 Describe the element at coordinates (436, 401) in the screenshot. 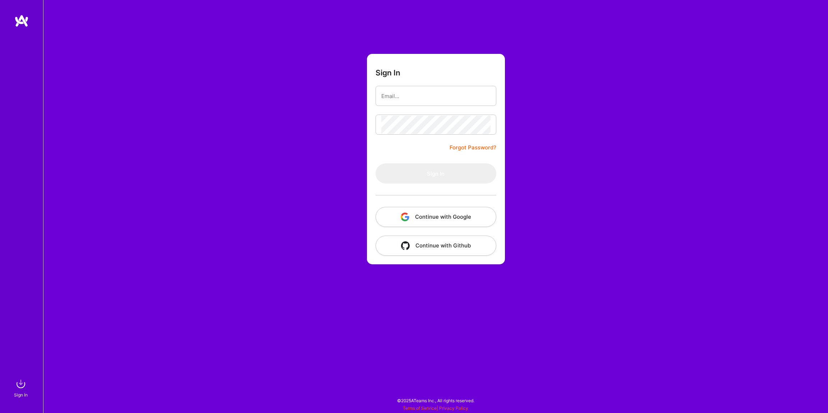

I see `div: © 2025 ATeams Inc., All rights reserved.` at that location.